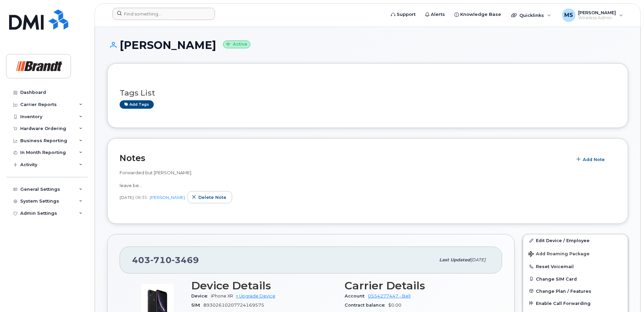 This screenshot has height=312, width=644. What do you see at coordinates (559, 254) in the screenshot?
I see `span: Add Roaming Package` at bounding box center [559, 254].